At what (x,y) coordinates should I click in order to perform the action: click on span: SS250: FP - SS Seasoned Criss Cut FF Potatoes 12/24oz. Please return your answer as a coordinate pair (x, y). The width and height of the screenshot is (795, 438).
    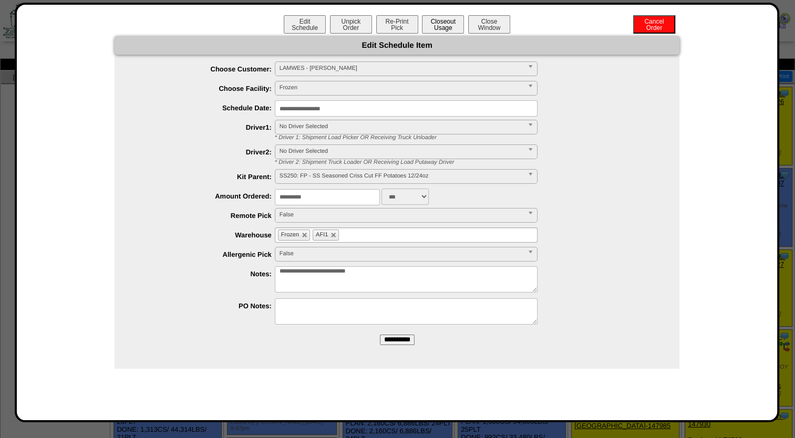
    Looking at the image, I should click on (401, 176).